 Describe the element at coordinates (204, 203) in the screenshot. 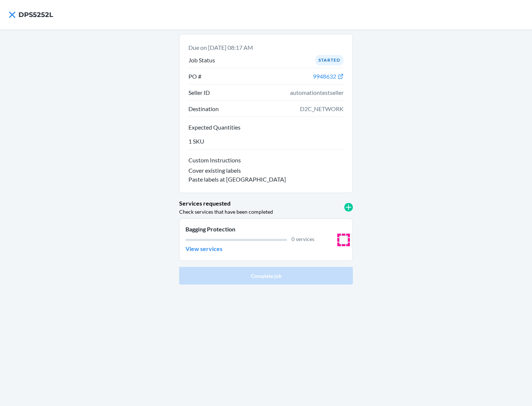

I see `p: Services requested` at that location.